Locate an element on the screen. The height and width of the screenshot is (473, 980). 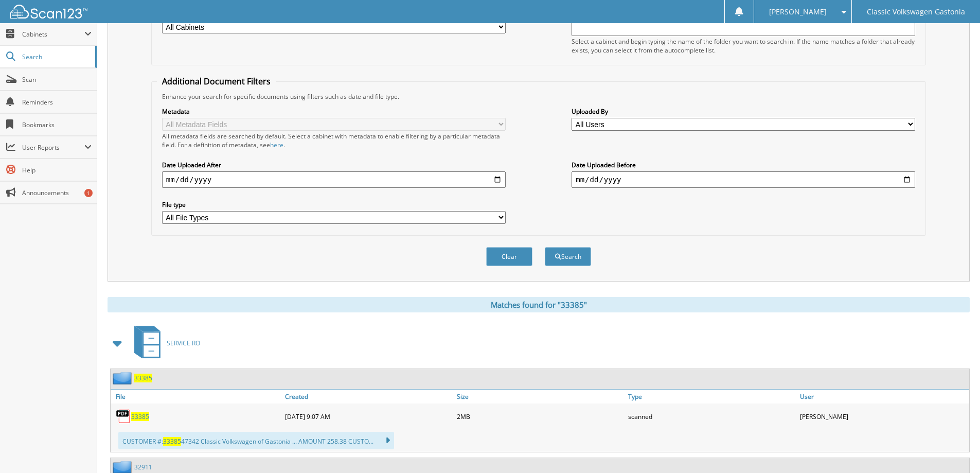
a: 32911 is located at coordinates (143, 466).